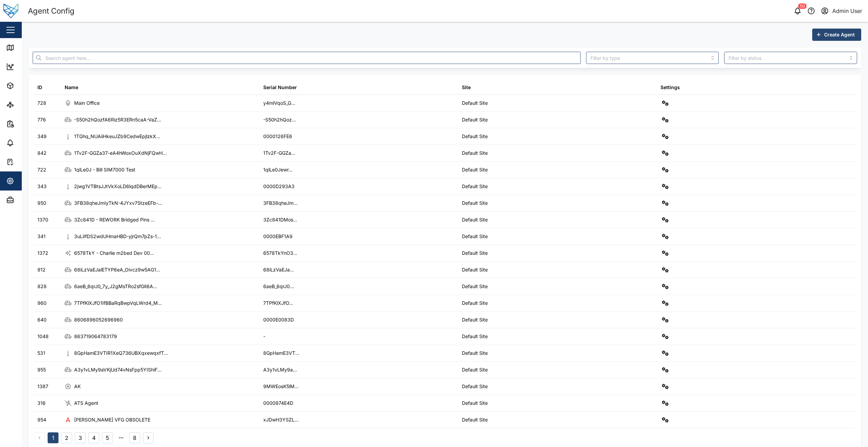 The image size is (868, 447). Describe the element at coordinates (107, 438) in the screenshot. I see `button: 5` at that location.